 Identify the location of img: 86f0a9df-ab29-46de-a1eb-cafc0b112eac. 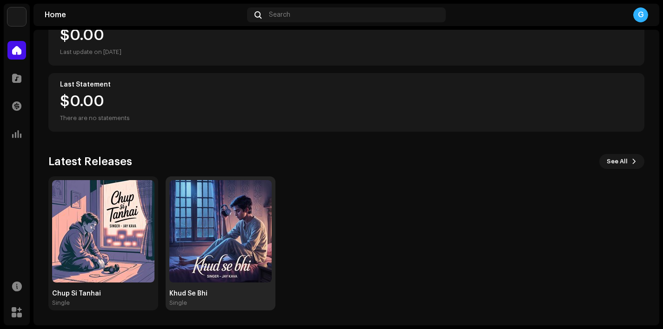
(103, 231).